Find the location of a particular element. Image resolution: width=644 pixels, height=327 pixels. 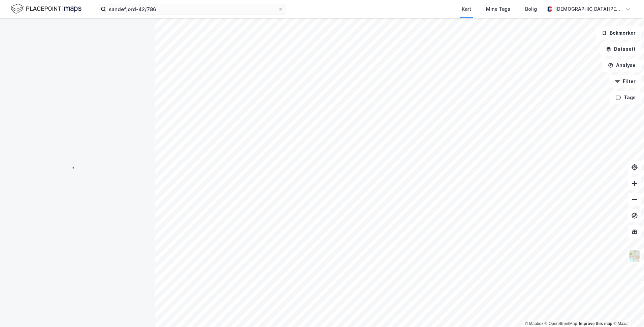

button: Datasett is located at coordinates (621, 49).